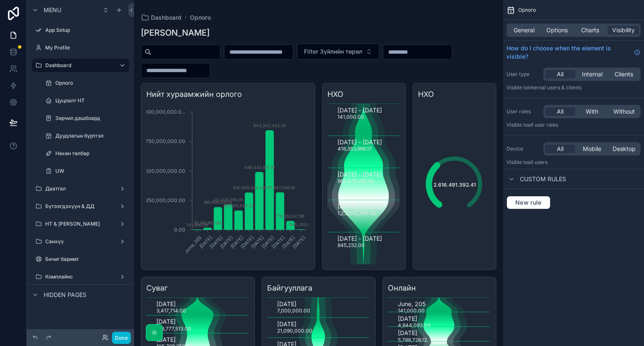  What do you see at coordinates (91, 171) in the screenshot?
I see `label: UW` at bounding box center [91, 171].